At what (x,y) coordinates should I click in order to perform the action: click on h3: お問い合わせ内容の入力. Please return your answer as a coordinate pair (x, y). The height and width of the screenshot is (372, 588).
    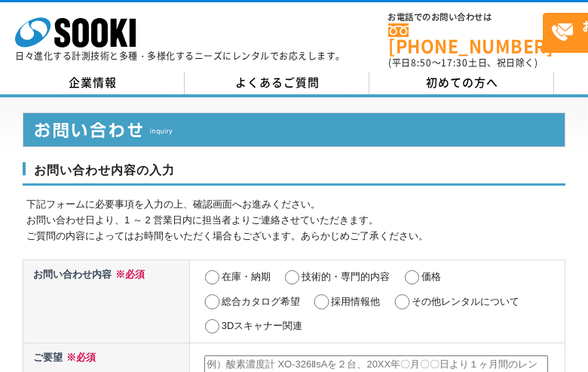
    Looking at the image, I should click on (294, 174).